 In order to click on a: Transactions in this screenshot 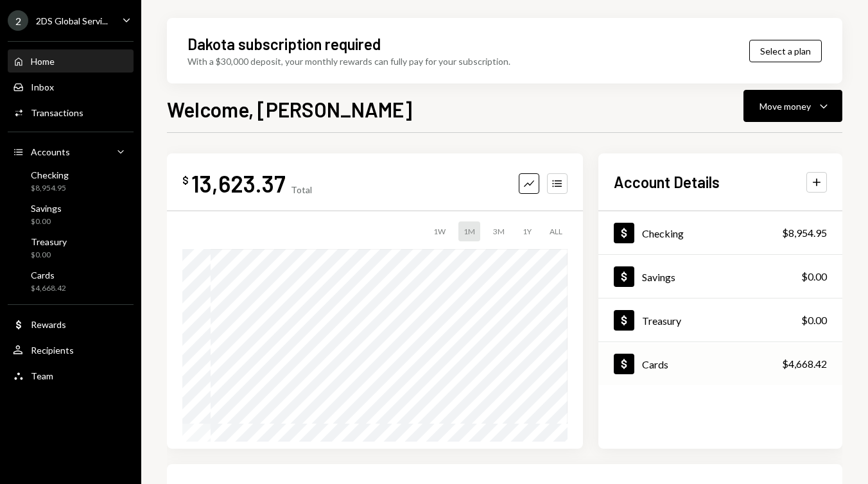, I will do `click(71, 112)`.